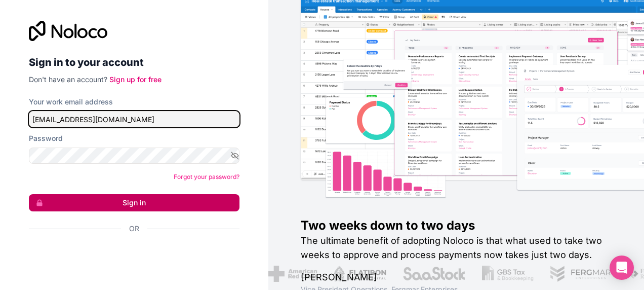 This screenshot has height=290, width=644. Describe the element at coordinates (46, 138) in the screenshot. I see `label: Password` at that location.